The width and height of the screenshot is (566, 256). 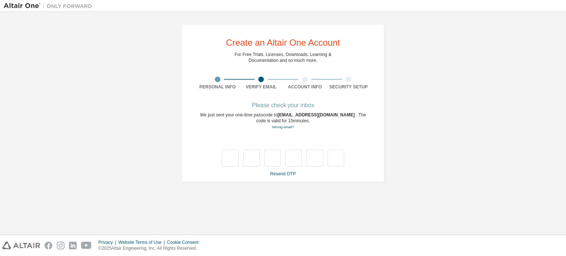 I want to click on div: Verify Email, so click(x=261, y=87).